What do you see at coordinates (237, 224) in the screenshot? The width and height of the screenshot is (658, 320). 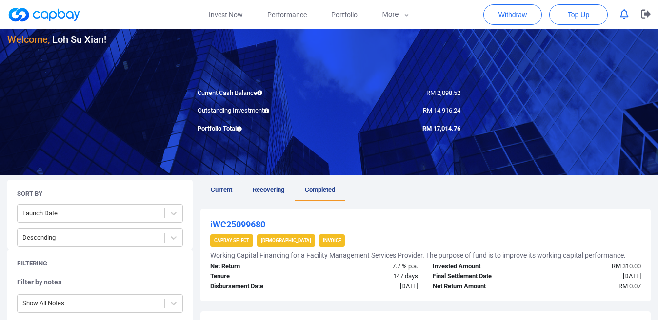 I see `u: iWC25099680` at bounding box center [237, 224].